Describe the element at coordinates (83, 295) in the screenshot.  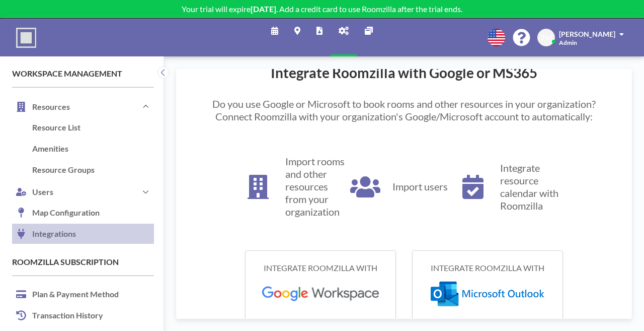
I see `a: Plan & Payment Method` at that location.